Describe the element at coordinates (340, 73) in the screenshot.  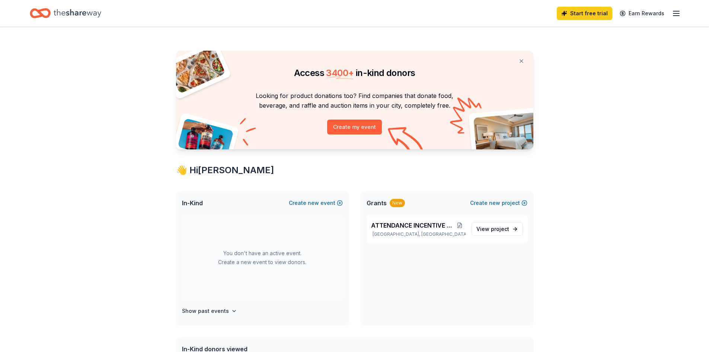
I see `span: 3400 +` at that location.